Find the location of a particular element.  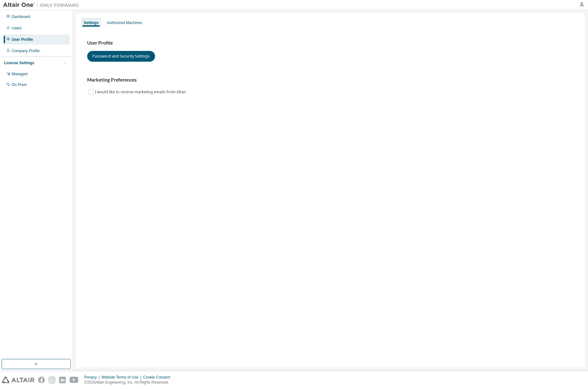

img: instagram.svg is located at coordinates (52, 380).